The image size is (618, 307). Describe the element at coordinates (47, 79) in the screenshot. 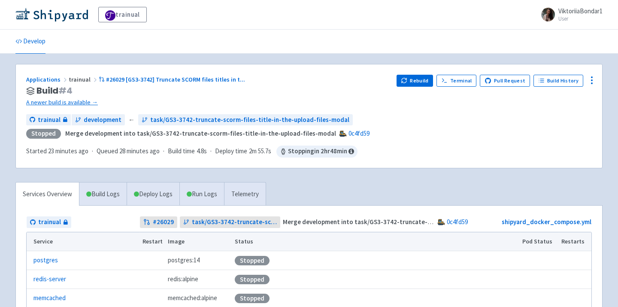

I see `a: Applications` at that location.